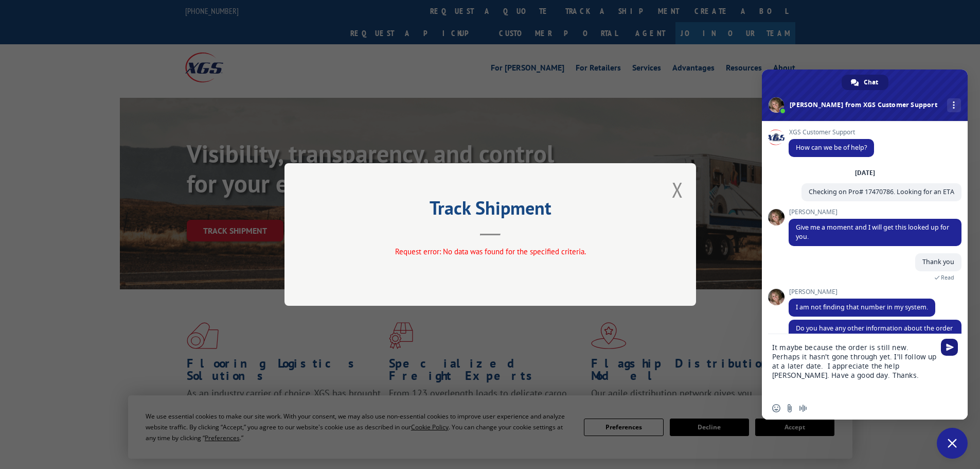 This screenshot has width=980, height=469. I want to click on a: Chat, so click(864, 83).